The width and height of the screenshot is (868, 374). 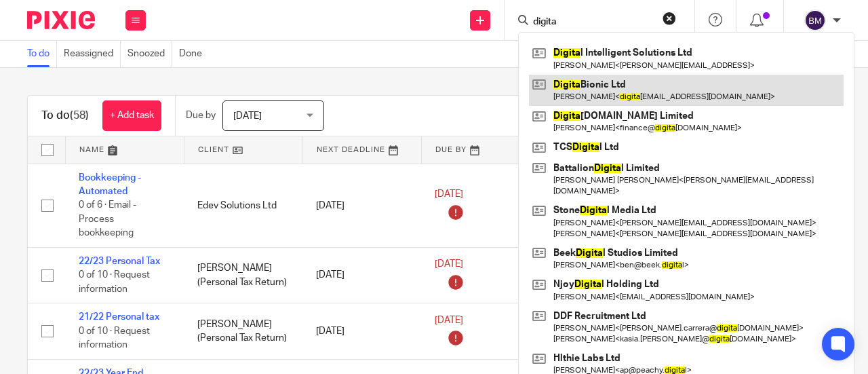 I want to click on p: Due by, so click(x=201, y=115).